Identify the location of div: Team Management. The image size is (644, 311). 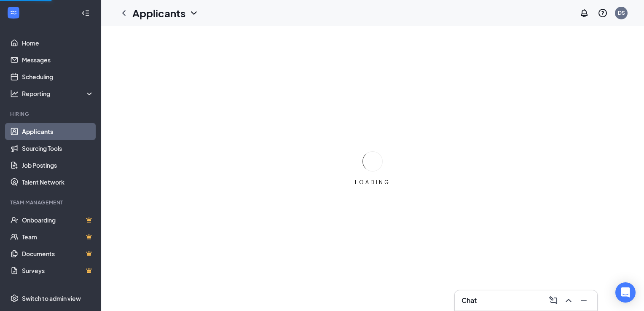
(51, 202).